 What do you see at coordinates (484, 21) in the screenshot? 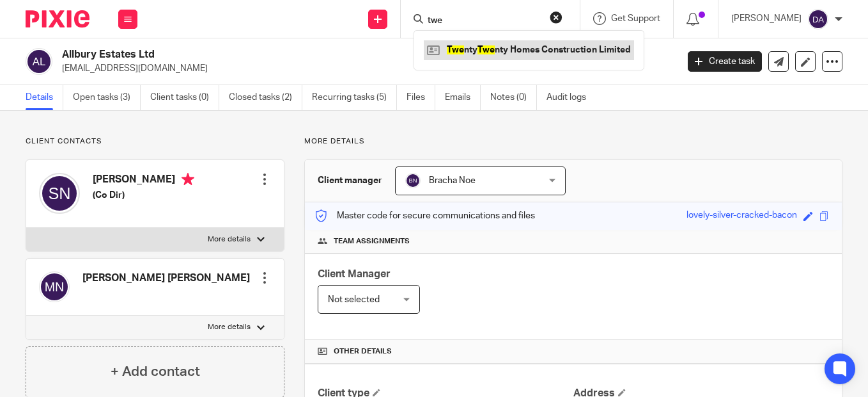
I see `input: Search` at bounding box center [484, 21].